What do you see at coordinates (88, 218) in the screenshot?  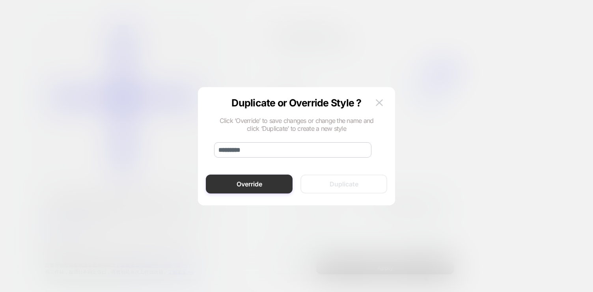 I see `span: 付款方式` at bounding box center [88, 218].